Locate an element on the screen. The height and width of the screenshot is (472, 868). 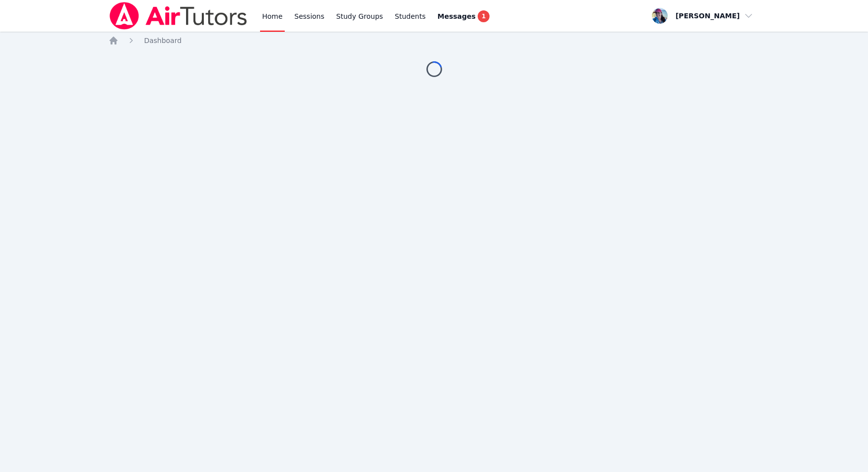
img: Air Tutors is located at coordinates (178, 16).